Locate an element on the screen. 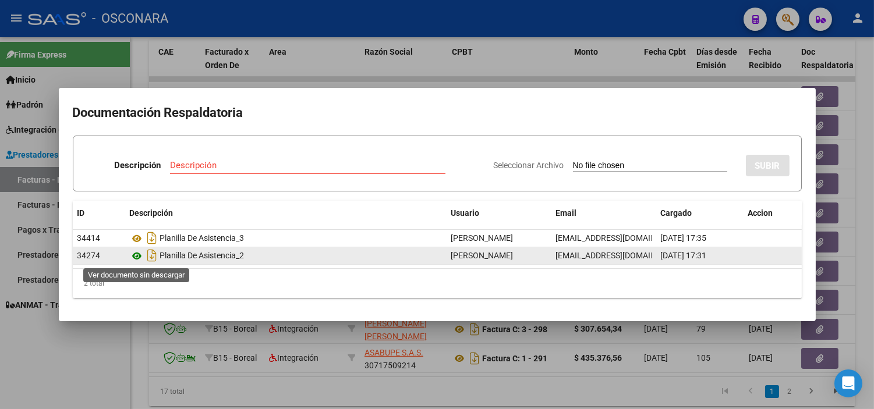  span: ID is located at coordinates (81, 213).